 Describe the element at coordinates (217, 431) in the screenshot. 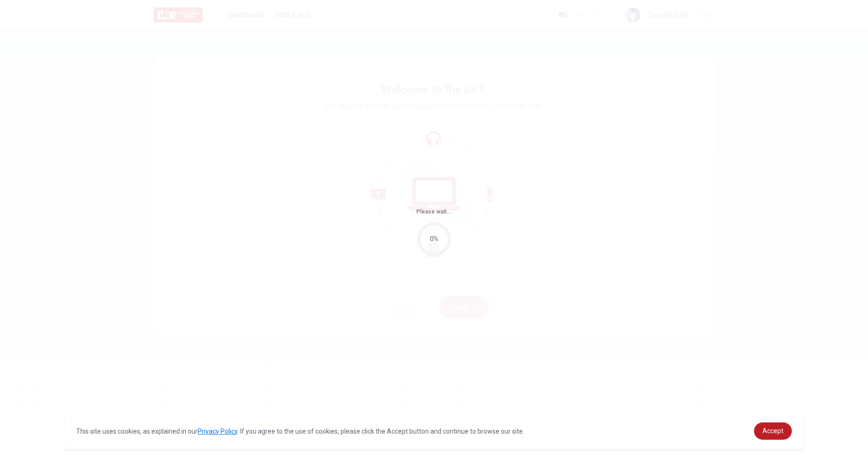

I see `a: Privacy Policy` at that location.